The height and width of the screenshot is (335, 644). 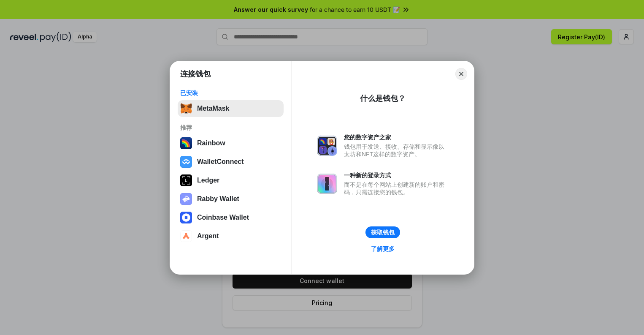 What do you see at coordinates (461, 74) in the screenshot?
I see `button: Close` at bounding box center [461, 74].